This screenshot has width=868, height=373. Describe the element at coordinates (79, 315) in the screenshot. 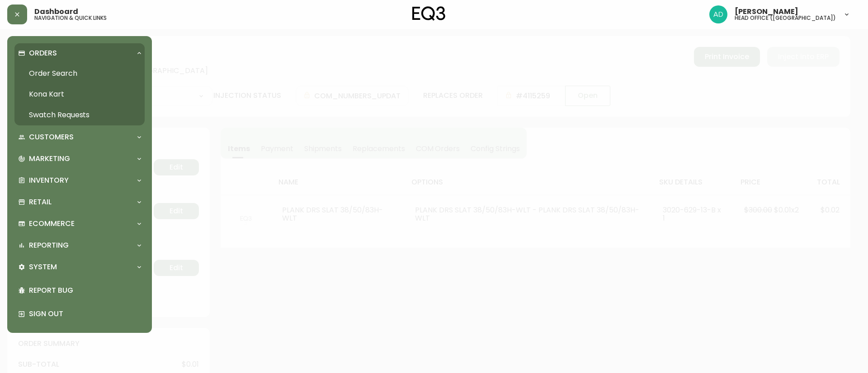

I see `div: Sign Out` at that location.